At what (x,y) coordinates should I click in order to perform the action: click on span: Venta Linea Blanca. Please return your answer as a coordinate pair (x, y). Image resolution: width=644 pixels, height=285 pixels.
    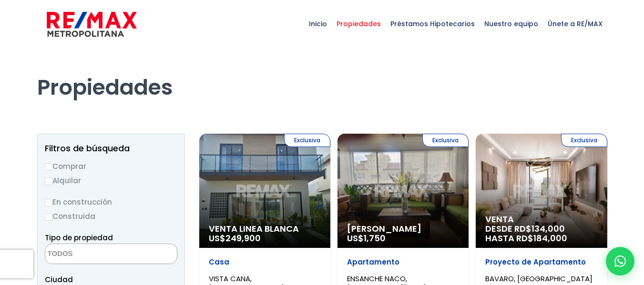
    Looking at the image, I should click on (264, 229).